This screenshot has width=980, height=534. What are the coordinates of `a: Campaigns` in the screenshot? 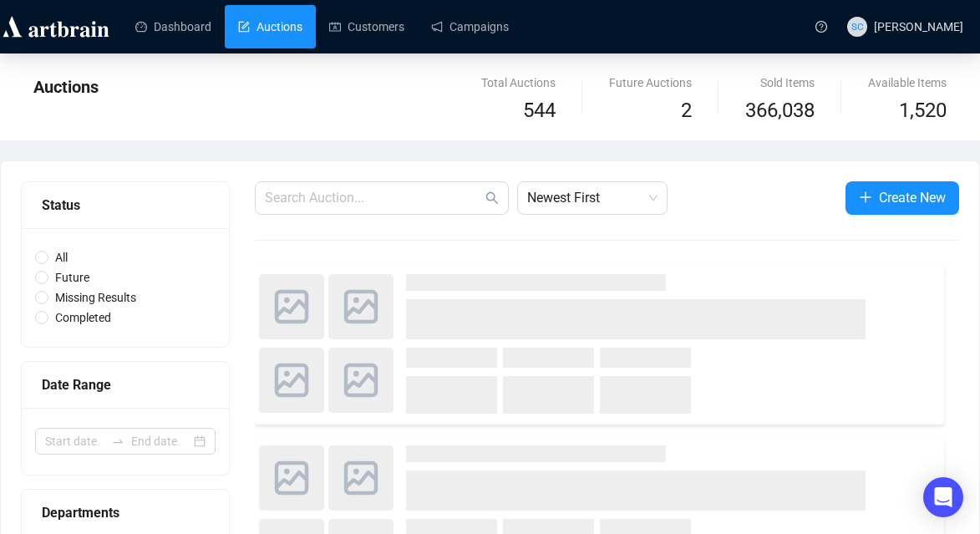 It's located at (469, 27).